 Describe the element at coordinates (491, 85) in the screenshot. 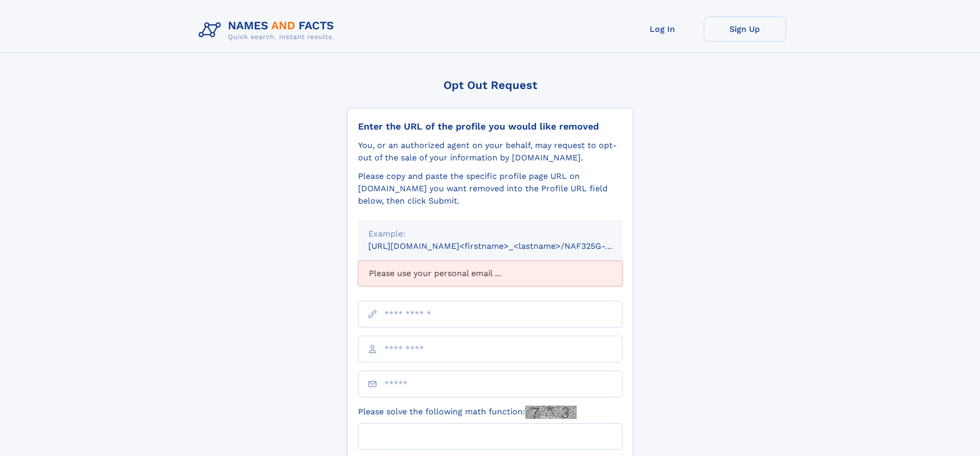

I see `div: Opt Out Request` at that location.